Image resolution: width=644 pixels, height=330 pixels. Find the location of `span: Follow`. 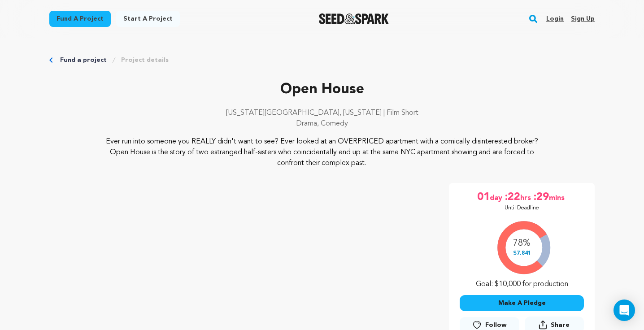

span: Follow is located at coordinates (496, 325).